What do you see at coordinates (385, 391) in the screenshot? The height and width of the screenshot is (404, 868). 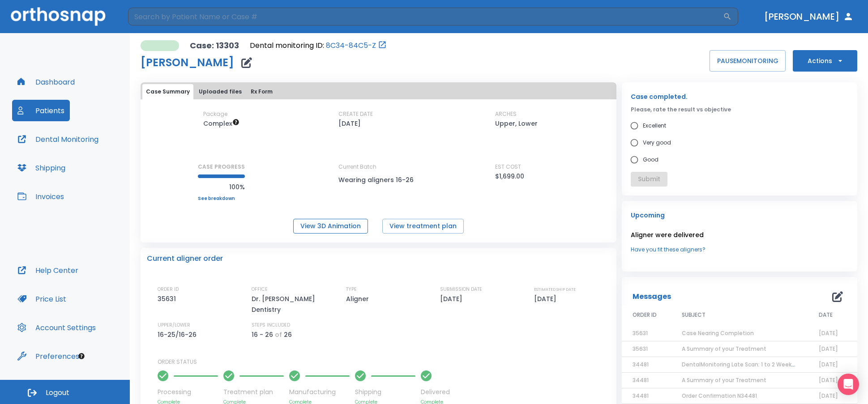 I see `p: Shipping` at bounding box center [385, 391].